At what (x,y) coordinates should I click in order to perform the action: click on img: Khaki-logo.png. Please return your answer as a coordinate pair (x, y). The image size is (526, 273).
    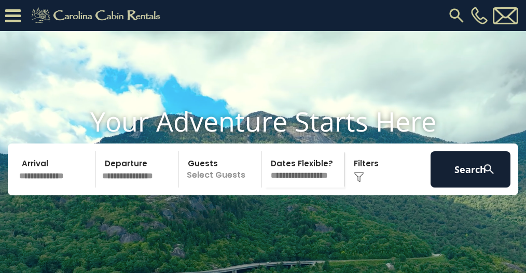
    Looking at the image, I should click on (97, 16).